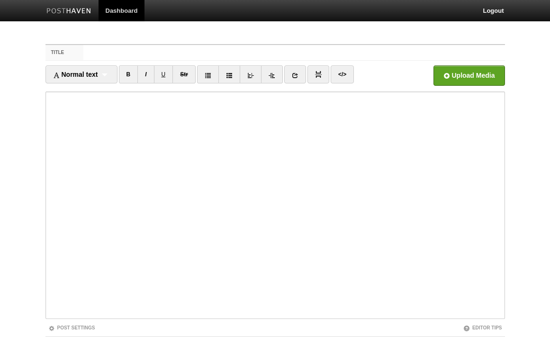 This screenshot has height=337, width=550. Describe the element at coordinates (128, 74) in the screenshot. I see `a: B` at that location.